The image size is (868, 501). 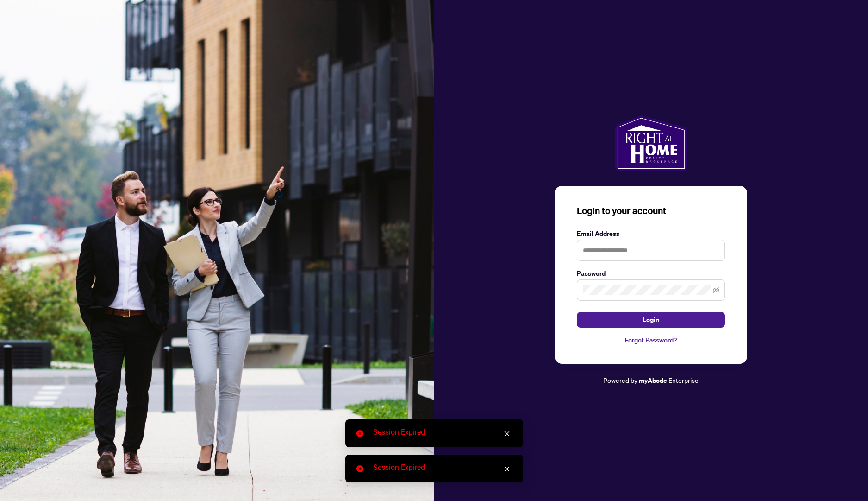 What do you see at coordinates (620, 380) in the screenshot?
I see `span: Powered by` at bounding box center [620, 380].